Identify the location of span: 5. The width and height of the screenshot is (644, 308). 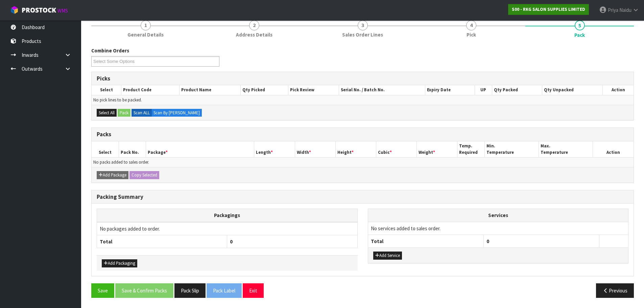
(580, 25).